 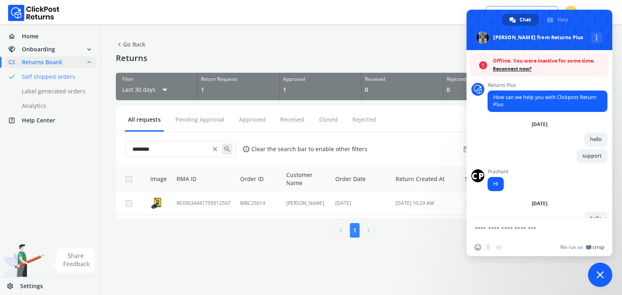 What do you see at coordinates (38, 121) in the screenshot?
I see `span: Help Center` at bounding box center [38, 121].